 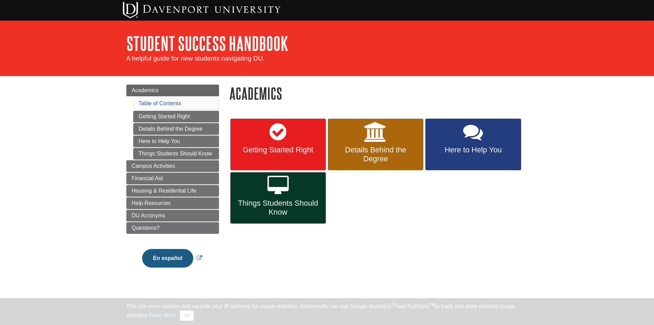 I want to click on a: Help Resources, so click(x=173, y=203).